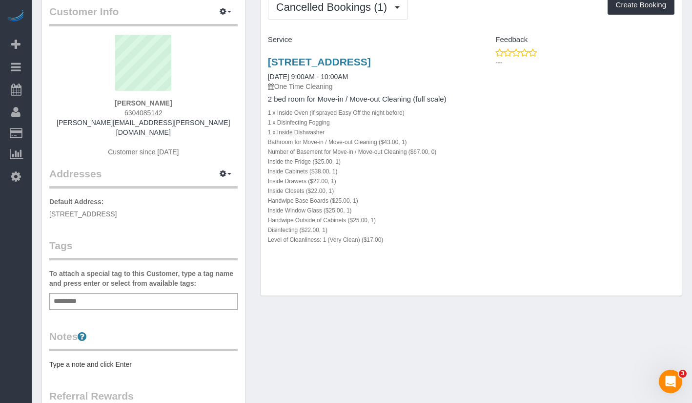 This screenshot has width=692, height=403. What do you see at coordinates (296, 132) in the screenshot?
I see `small: 1 x Inside Dishwasher` at bounding box center [296, 132].